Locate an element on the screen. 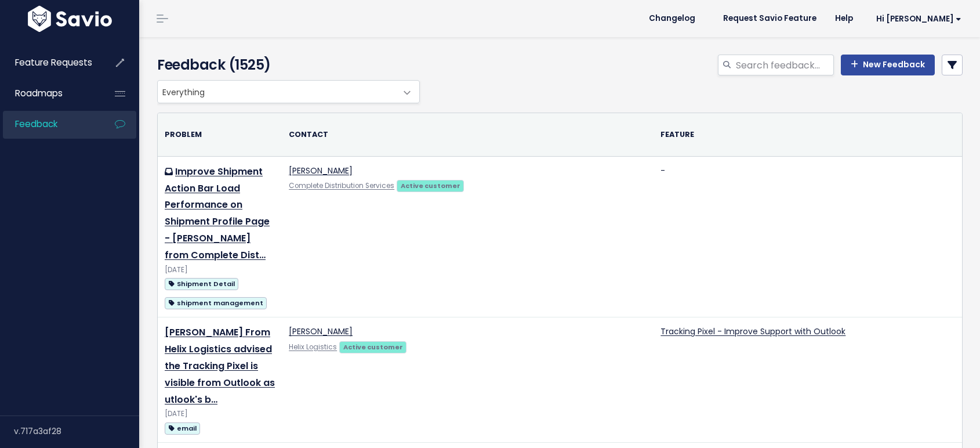  a: email is located at coordinates (182, 428).